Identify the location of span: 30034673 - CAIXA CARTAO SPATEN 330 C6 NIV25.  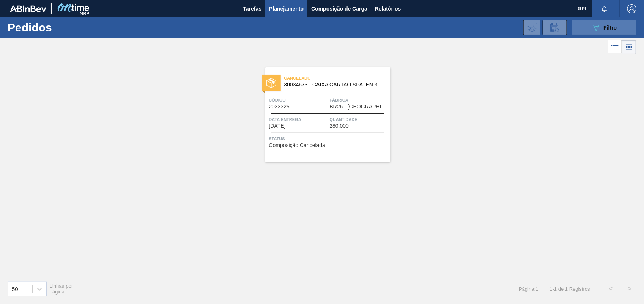
(334, 85).